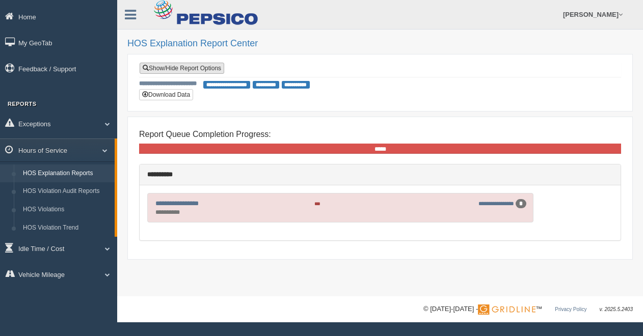  I want to click on a: HOS Explanation Reports, so click(66, 174).